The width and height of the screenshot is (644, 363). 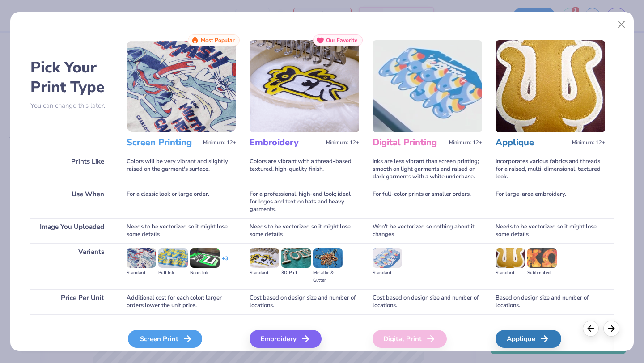 I want to click on h3: Screen Printing, so click(x=163, y=143).